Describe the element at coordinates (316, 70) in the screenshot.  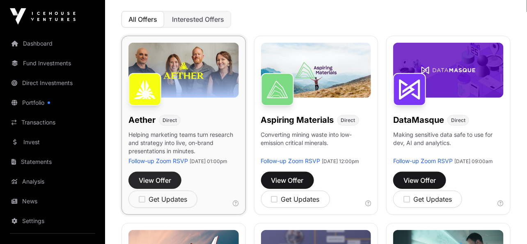
I see `img: Aspiring-Banner.jpg` at that location.